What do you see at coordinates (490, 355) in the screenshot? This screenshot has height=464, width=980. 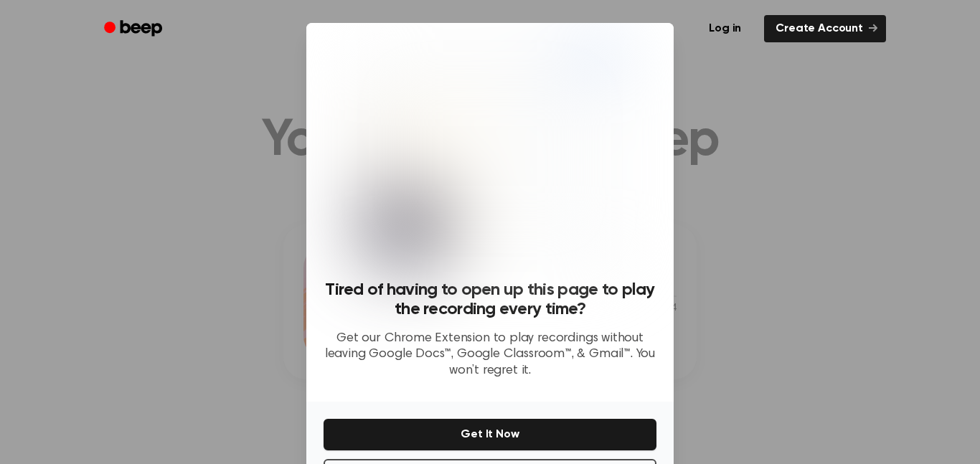 I see `p: Get our Chrome Extension to play recordings without leaving Google Docs™, Google Classroom™, & Gm...` at bounding box center [490, 355].